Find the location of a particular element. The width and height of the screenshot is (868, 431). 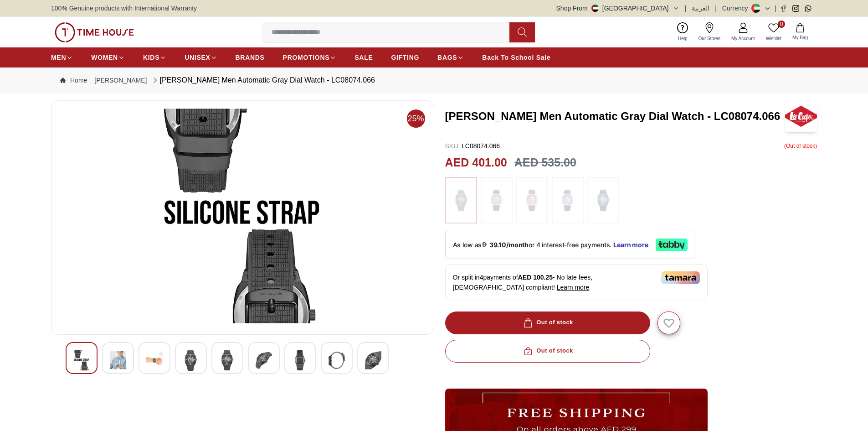

a: Home is located at coordinates (74, 80).